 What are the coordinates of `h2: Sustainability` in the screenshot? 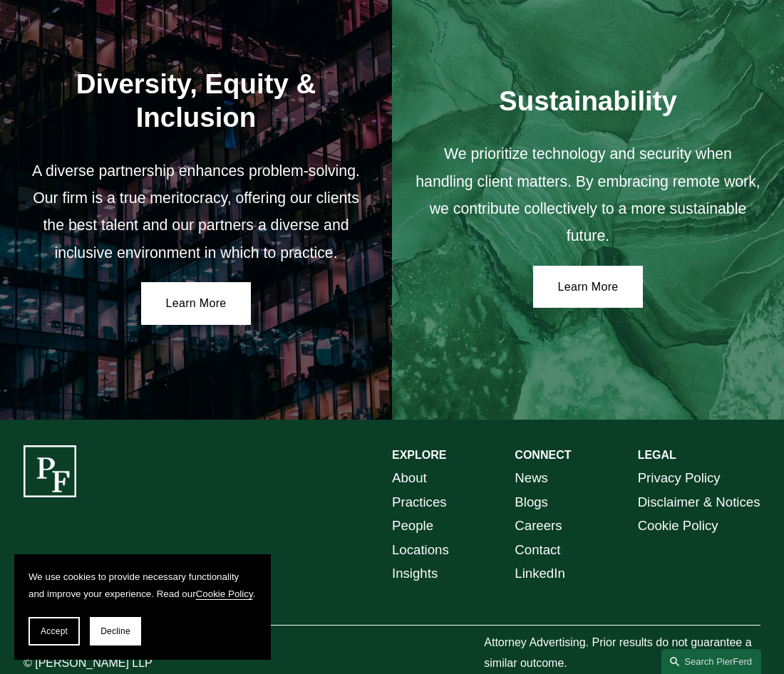 It's located at (588, 101).